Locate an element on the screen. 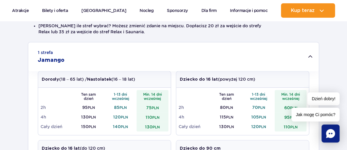  td: 150 is located at coordinates (89, 127).